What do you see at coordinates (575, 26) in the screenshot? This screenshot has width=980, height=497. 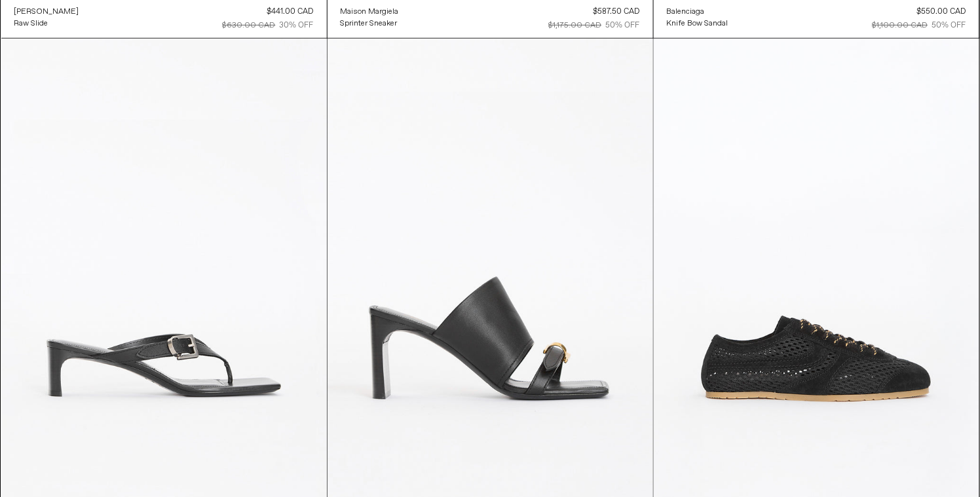 I see `div: $1,175.00 CAD` at bounding box center [575, 26].